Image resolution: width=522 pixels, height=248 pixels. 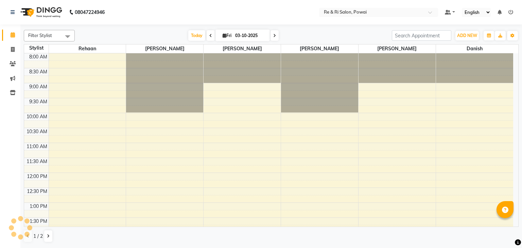 I want to click on div: 1:30 PM, so click(x=38, y=221).